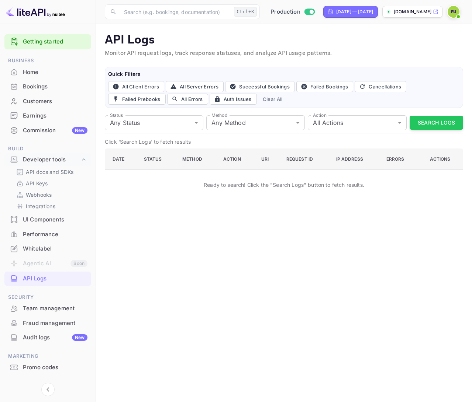 The image size is (472, 402). I want to click on span: Production, so click(285, 12).